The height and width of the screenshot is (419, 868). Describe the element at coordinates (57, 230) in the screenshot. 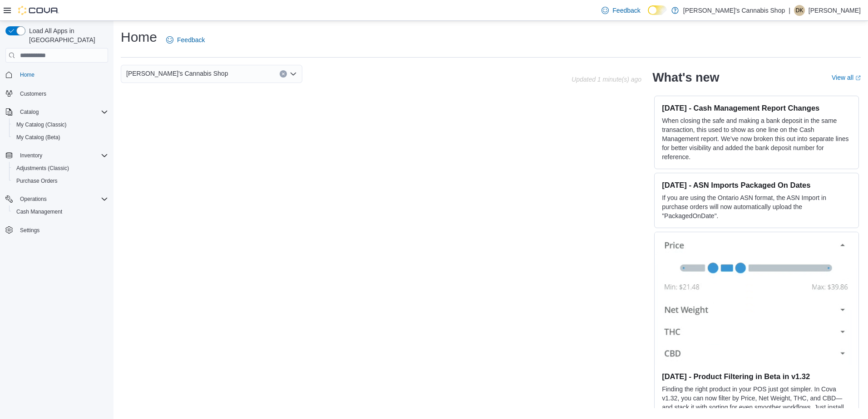

I see `button: Settings` at that location.